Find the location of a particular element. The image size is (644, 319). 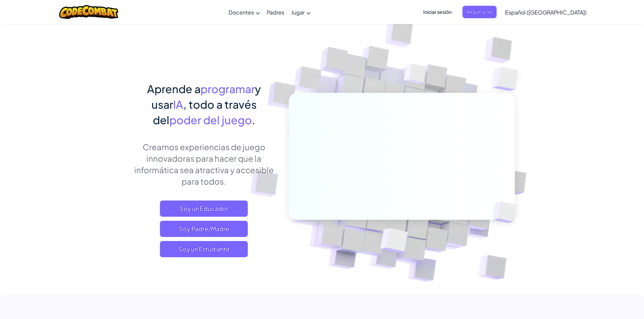

a: Soy Padre/Madre is located at coordinates (204, 229).